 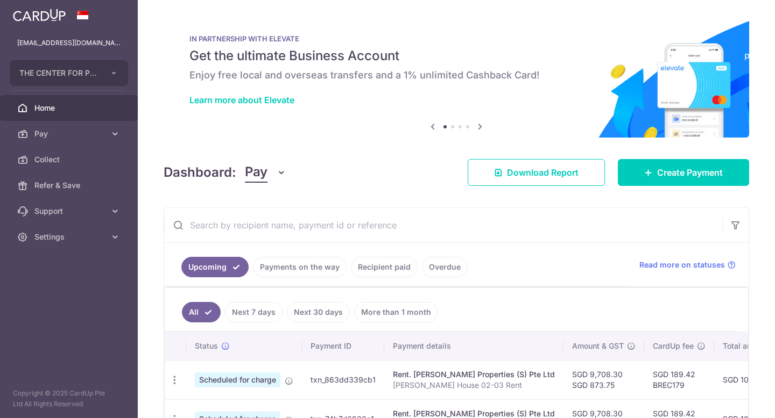 What do you see at coordinates (443, 225) in the screenshot?
I see `input: Search by recipient name, payment id or reference` at bounding box center [443, 225].